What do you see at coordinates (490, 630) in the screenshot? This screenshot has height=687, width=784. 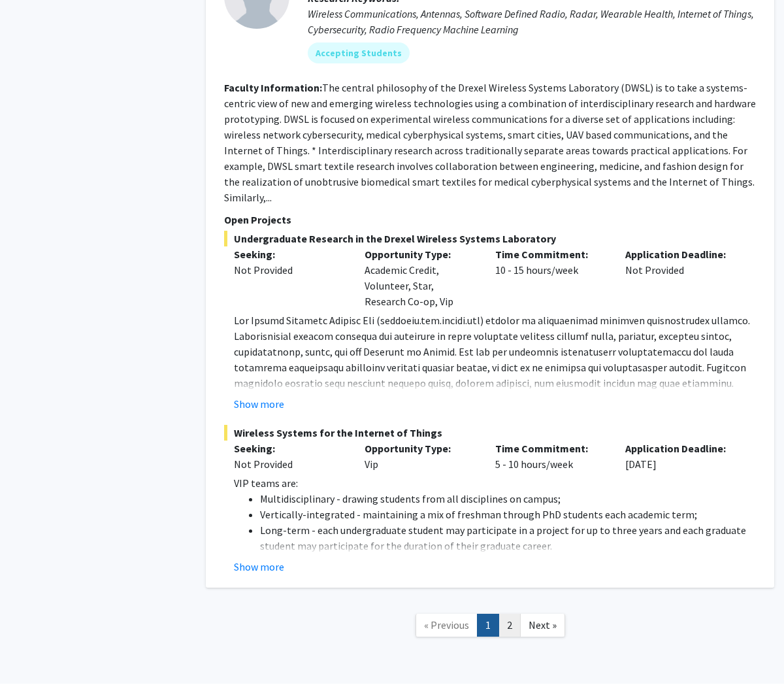 I see `nav: Page navigation` at bounding box center [490, 630].